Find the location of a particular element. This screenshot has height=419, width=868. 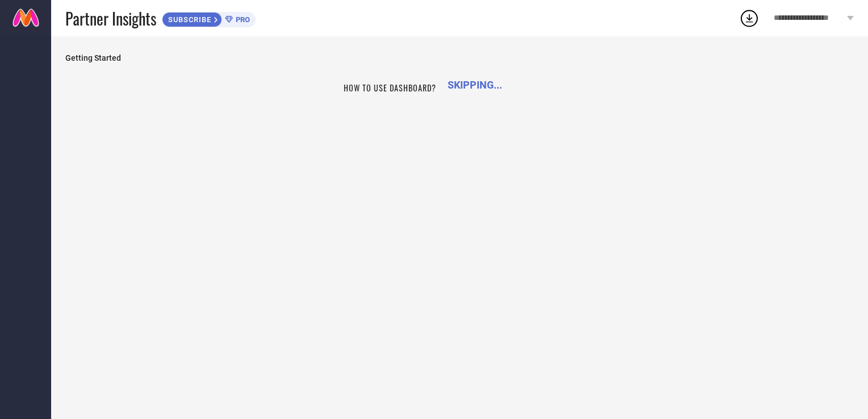

span: SKIPPING... is located at coordinates (475, 85).